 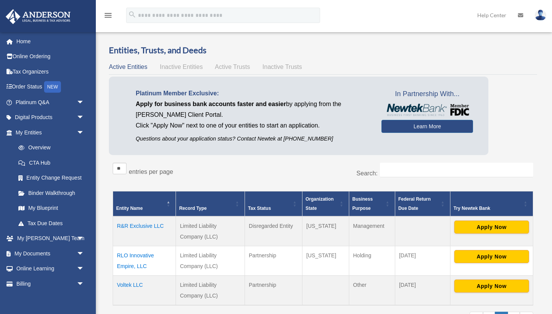 What do you see at coordinates (51, 284) in the screenshot?
I see `a: Billingarrow_drop_down` at bounding box center [51, 284].